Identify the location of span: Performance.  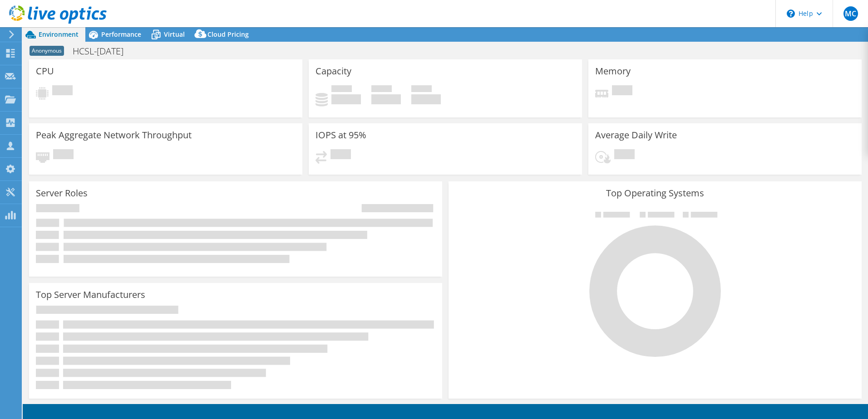
(121, 34).